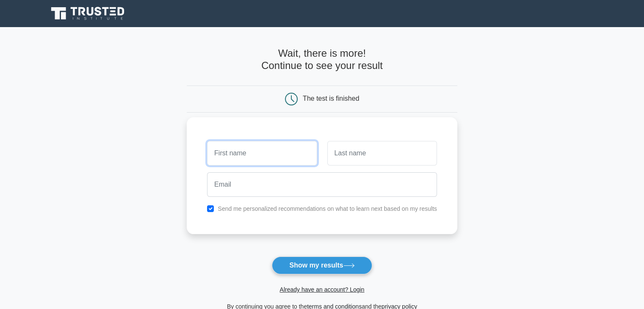  Describe the element at coordinates (322, 289) in the screenshot. I see `a: Already have an account? Login` at that location.